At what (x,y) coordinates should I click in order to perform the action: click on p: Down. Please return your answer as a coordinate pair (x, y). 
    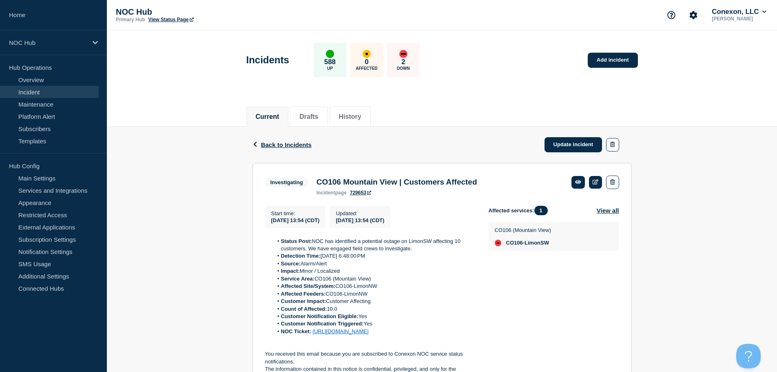
    Looking at the image, I should click on (403, 68).